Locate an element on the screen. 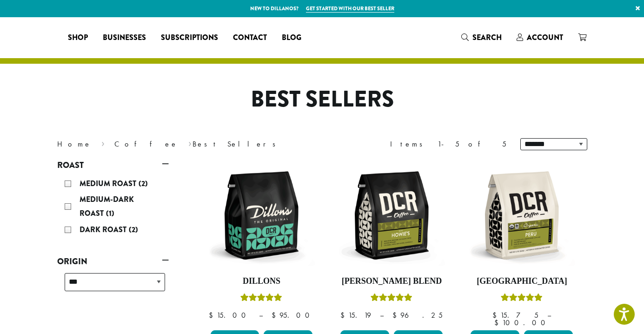  nav: Breadcrumb is located at coordinates (182, 144).